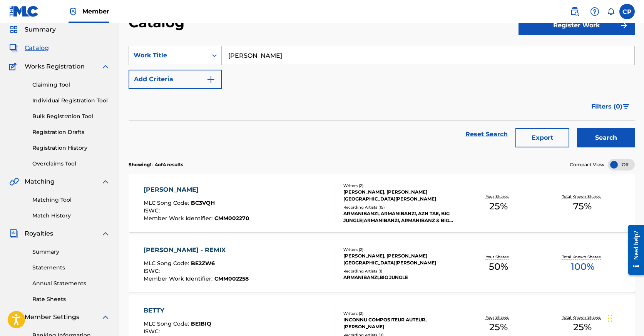  I want to click on div: User Menu, so click(627, 12).